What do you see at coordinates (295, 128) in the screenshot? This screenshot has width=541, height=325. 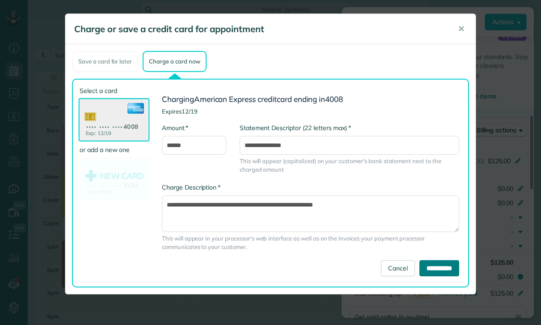 I see `label: Statement Descriptor (22 letters max)` at bounding box center [295, 128].